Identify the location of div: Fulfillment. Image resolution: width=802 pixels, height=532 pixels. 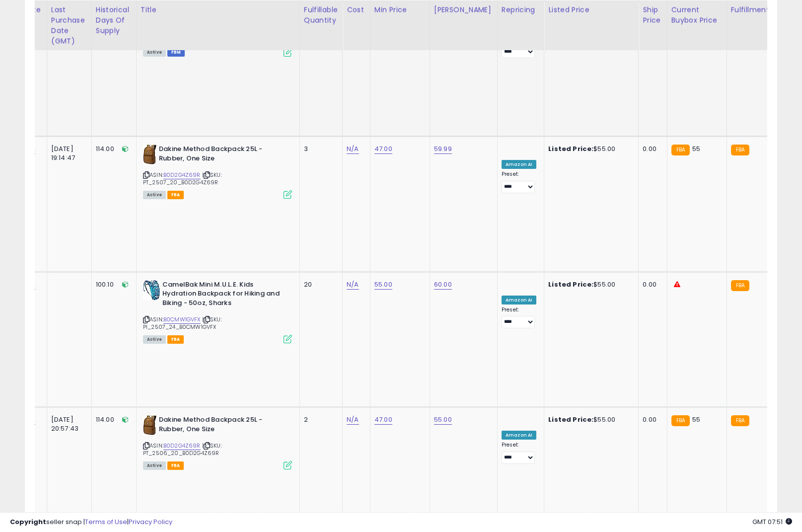
(751, 10).